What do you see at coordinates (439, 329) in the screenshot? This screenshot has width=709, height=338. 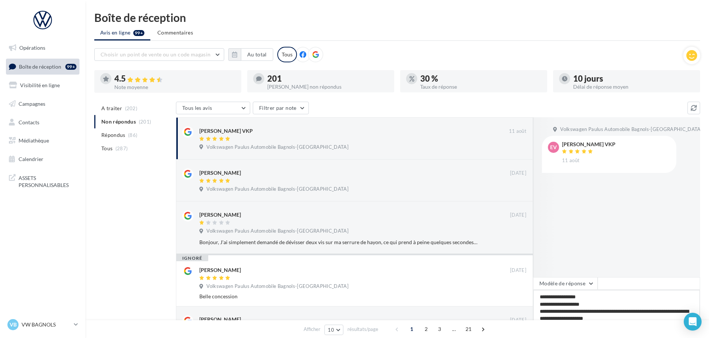 I see `span: 3` at bounding box center [439, 329].